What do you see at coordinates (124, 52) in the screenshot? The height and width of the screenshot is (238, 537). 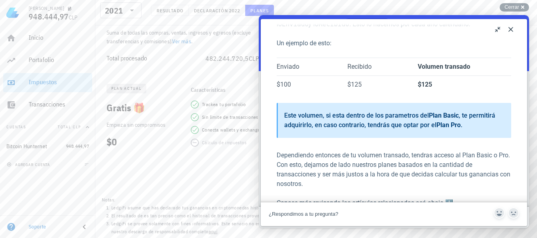 I see `td: Recibido` at bounding box center [124, 52].